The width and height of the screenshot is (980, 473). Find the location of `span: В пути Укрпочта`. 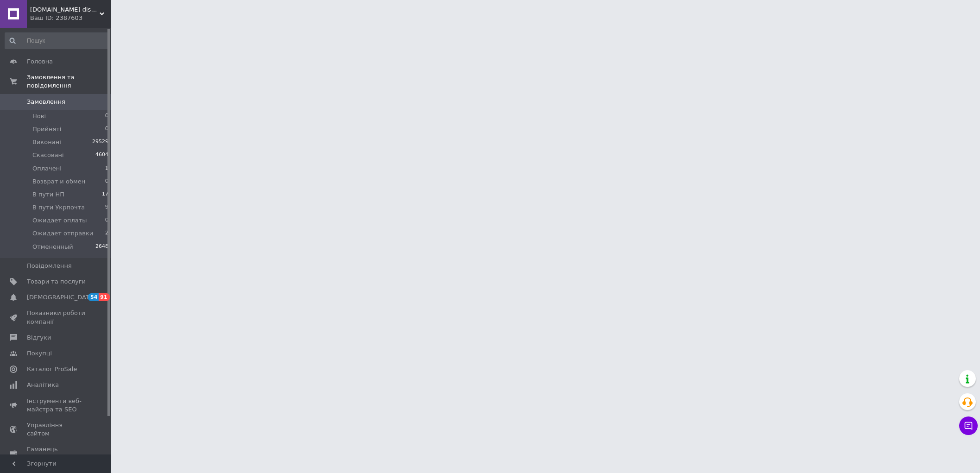

span: В пути Укрпочта is located at coordinates (58, 208).